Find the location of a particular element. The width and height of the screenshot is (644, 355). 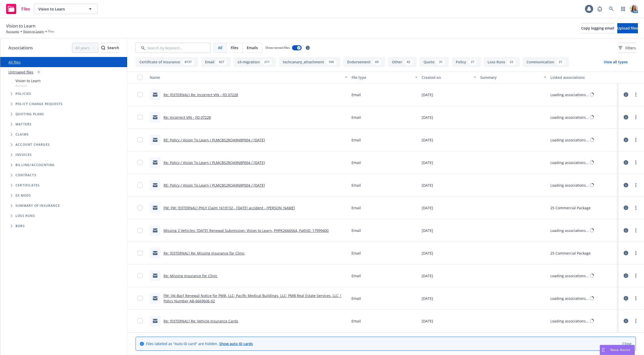

button: File type is located at coordinates (385, 78).